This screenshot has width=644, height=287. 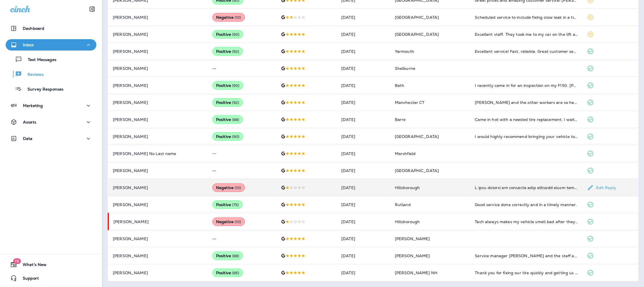 What do you see at coordinates (51, 122) in the screenshot?
I see `button: Assets` at bounding box center [51, 122].